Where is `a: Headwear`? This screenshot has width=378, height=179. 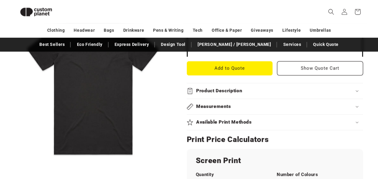
a: Headwear is located at coordinates (84, 30).